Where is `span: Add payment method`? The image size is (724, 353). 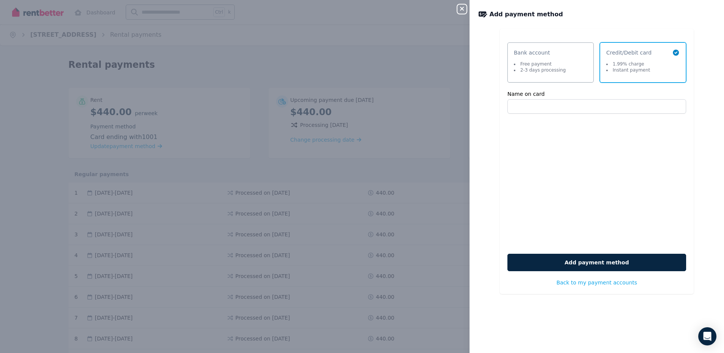 span: Add payment method is located at coordinates (526, 14).